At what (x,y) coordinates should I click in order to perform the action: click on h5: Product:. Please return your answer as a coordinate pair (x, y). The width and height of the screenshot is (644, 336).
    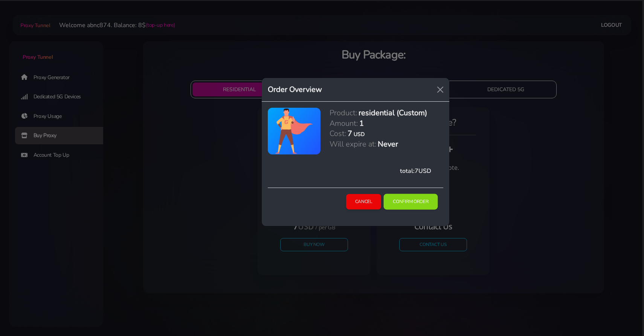
    Looking at the image, I should click on (343, 113).